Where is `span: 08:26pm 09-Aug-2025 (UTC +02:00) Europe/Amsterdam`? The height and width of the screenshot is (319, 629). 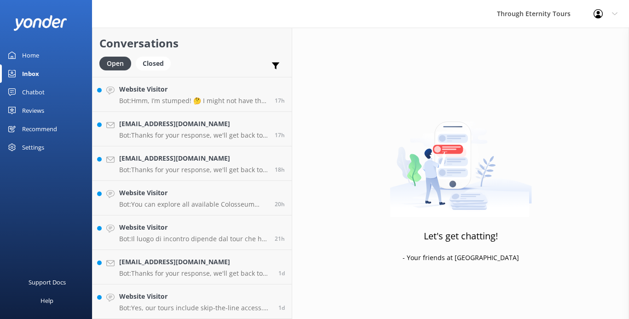 span: 08:26pm 09-Aug-2025 (UTC +02:00) Europe/Amsterdam is located at coordinates (280, 239).